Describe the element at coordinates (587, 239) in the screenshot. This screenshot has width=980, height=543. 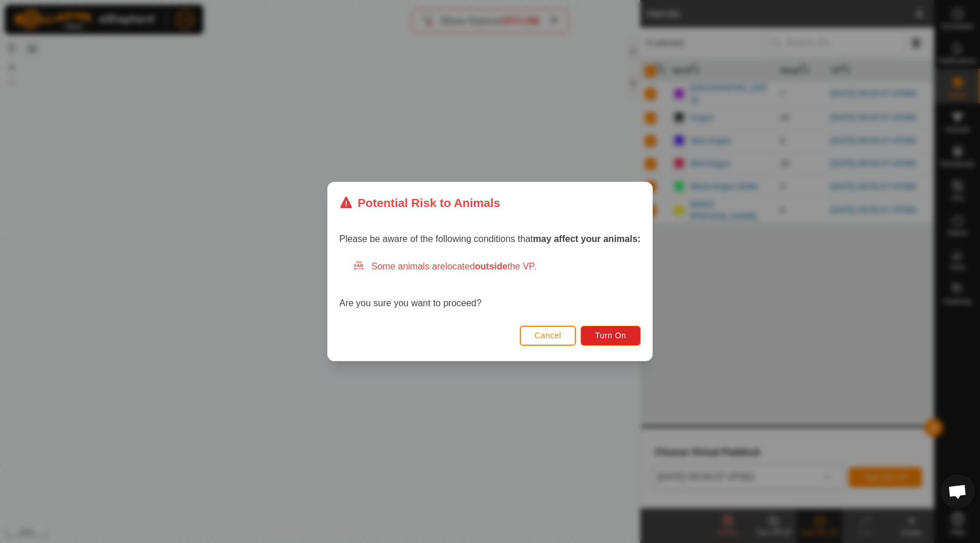
I see `strong: may affect your animals:` at that location.